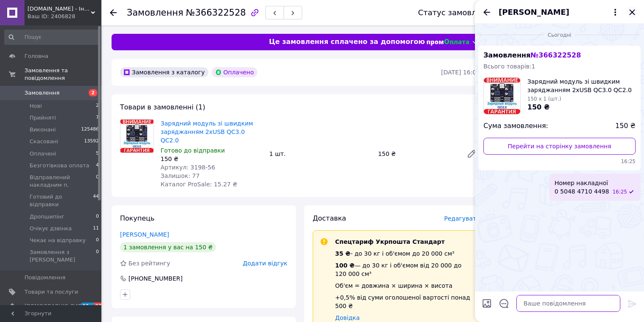 The height and width of the screenshot is (322, 644). Describe the element at coordinates (348, 317) in the screenshot. I see `a: Довідка` at that location.